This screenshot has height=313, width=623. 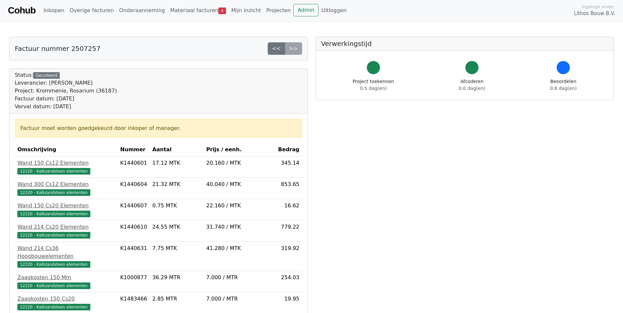 I want to click on a: Wand 150 Cs12 Elementen12220 - Kalkzandsteen elementen, so click(x=66, y=167).